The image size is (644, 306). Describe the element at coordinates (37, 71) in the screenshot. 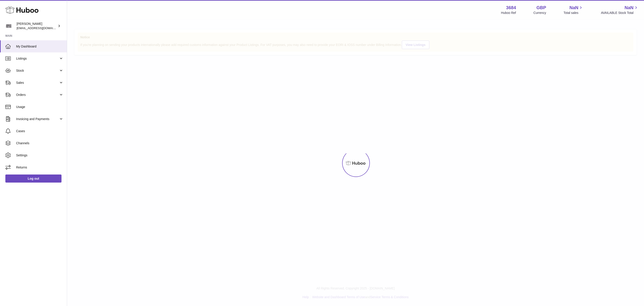

I see `span: Stock` at that location.